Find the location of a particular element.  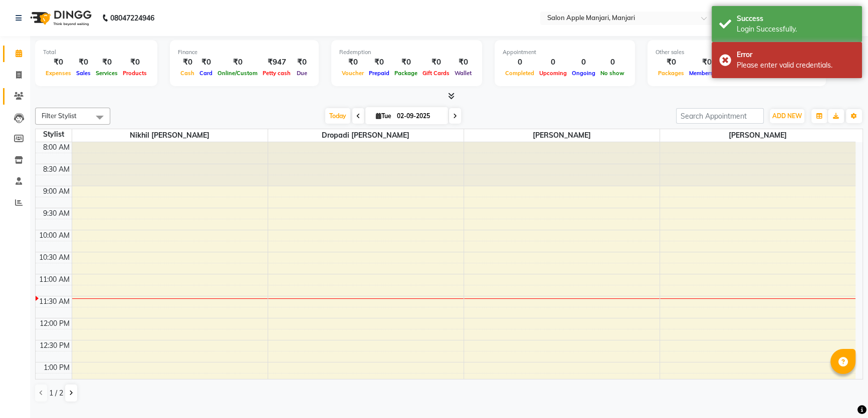

div: 1:00 PM is located at coordinates (57, 368).